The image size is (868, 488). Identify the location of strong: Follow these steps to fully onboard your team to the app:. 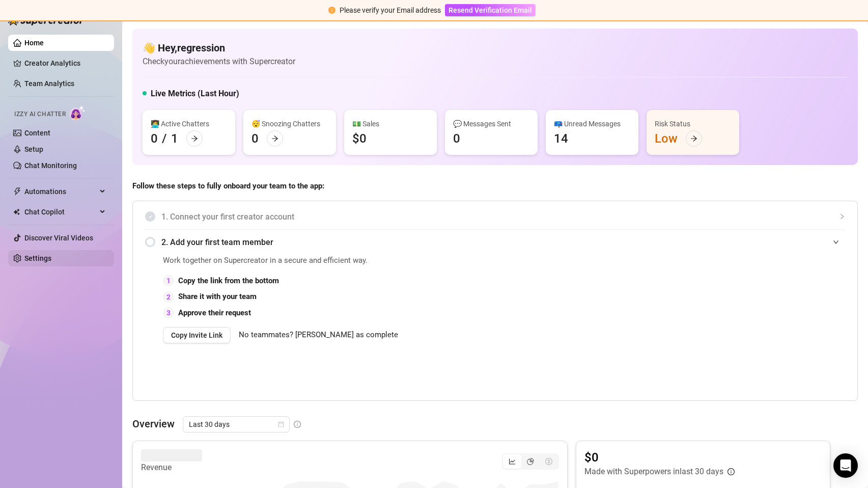
(228, 186).